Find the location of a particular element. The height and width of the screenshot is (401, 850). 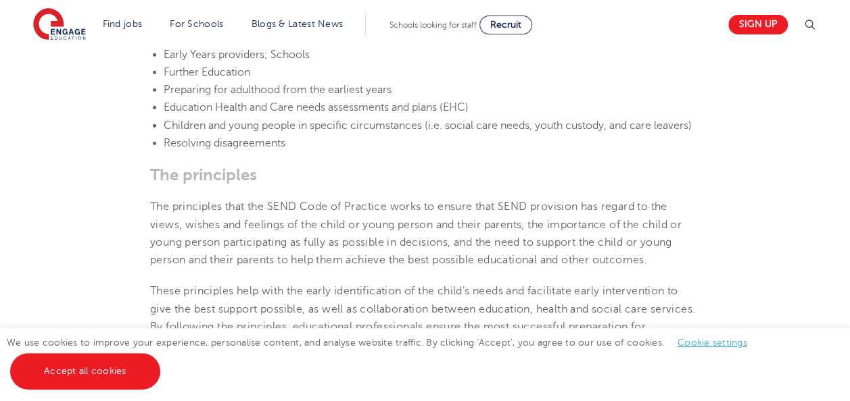

span: We use cookies to improve your experience, personalise content, and analyse website traffic. By c... is located at coordinates (383, 357).